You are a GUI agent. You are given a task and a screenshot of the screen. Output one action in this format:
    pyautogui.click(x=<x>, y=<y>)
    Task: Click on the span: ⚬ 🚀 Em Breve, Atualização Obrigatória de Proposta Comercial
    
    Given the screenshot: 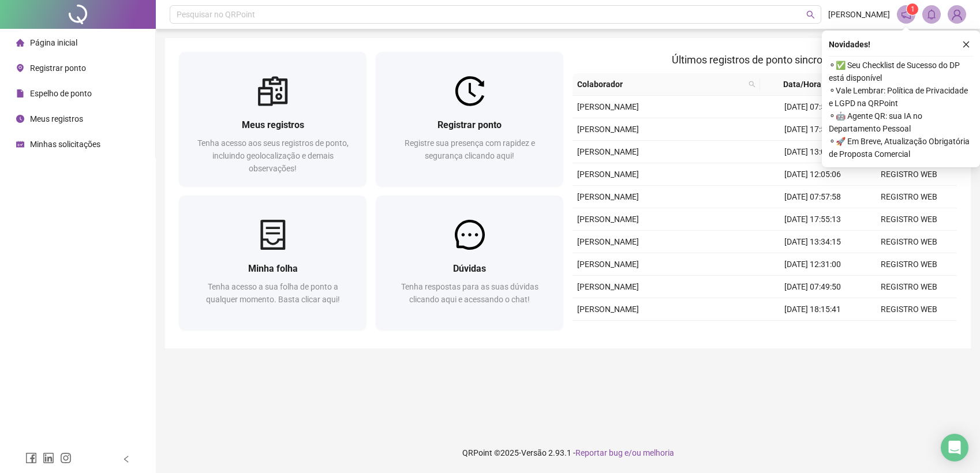 What is the action you would take?
    pyautogui.click(x=901, y=148)
    